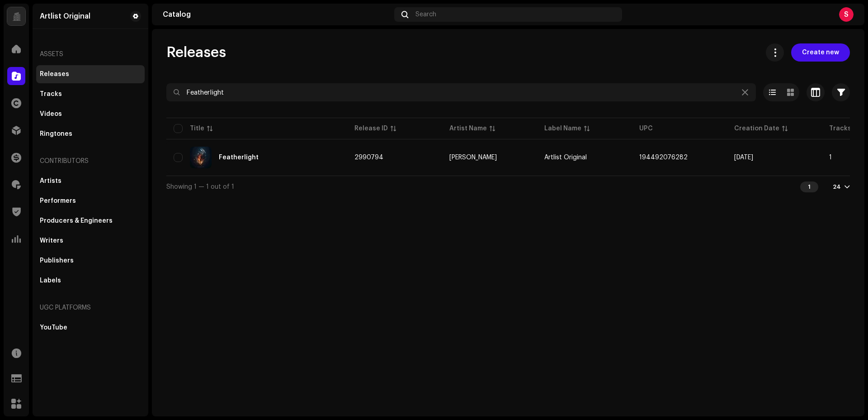 The height and width of the screenshot is (420, 868). Describe the element at coordinates (277, 14) in the screenshot. I see `div: Catalog` at that location.